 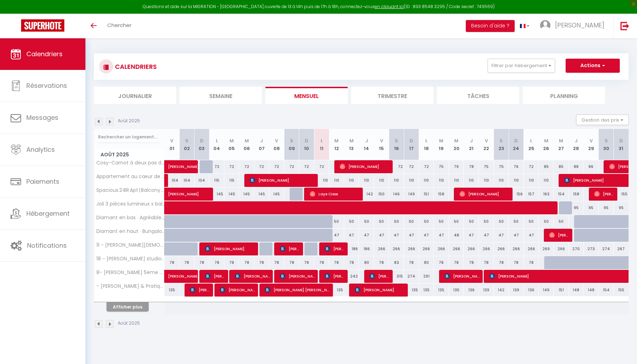 What do you see at coordinates (546, 249) in the screenshot?
I see `div: 269` at bounding box center [546, 249].